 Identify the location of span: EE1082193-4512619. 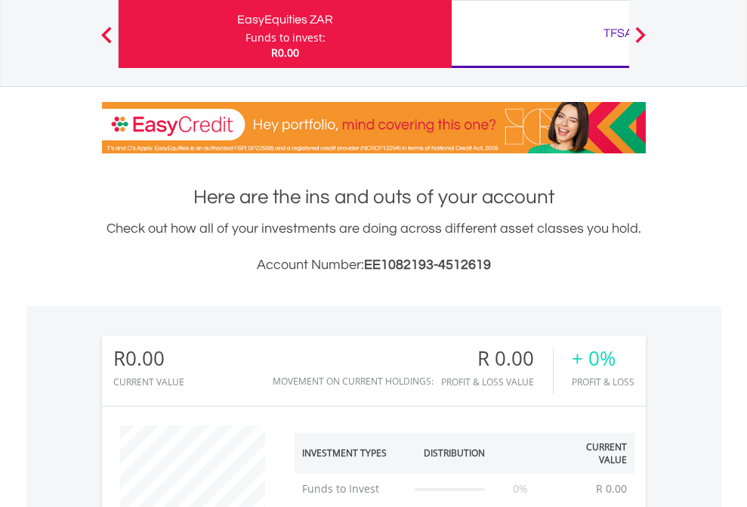
(428, 264).